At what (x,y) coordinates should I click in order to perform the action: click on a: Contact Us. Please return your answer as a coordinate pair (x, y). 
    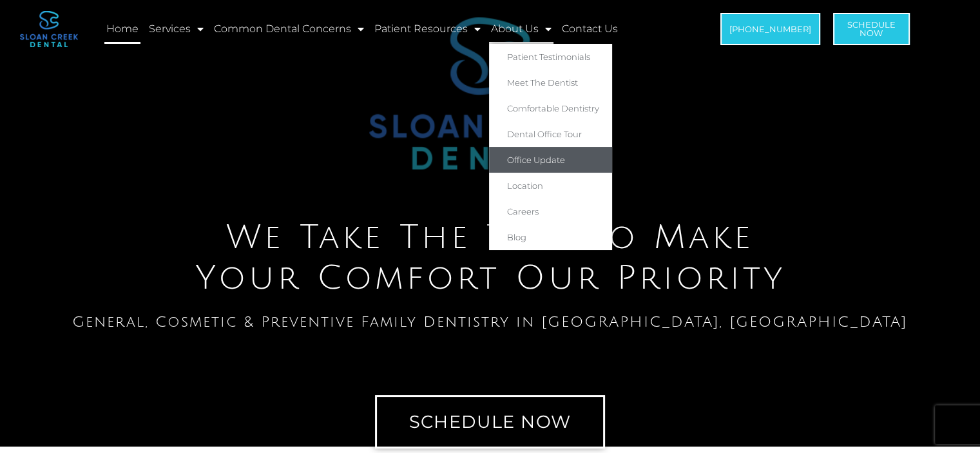
    Looking at the image, I should click on (590, 29).